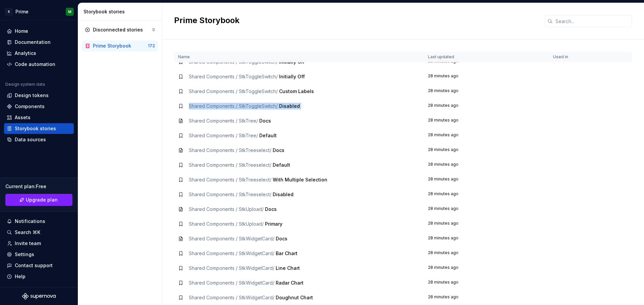 This screenshot has width=644, height=305. What do you see at coordinates (592, 21) in the screenshot?
I see `input: Search...` at bounding box center [592, 21].